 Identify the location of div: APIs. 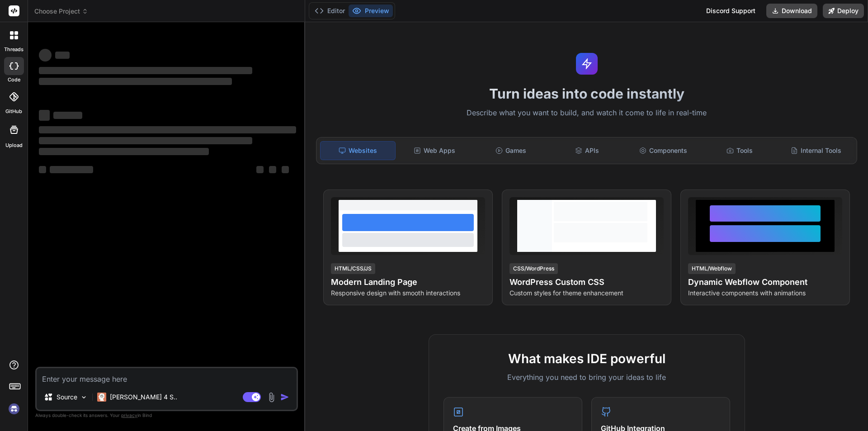
(587, 151).